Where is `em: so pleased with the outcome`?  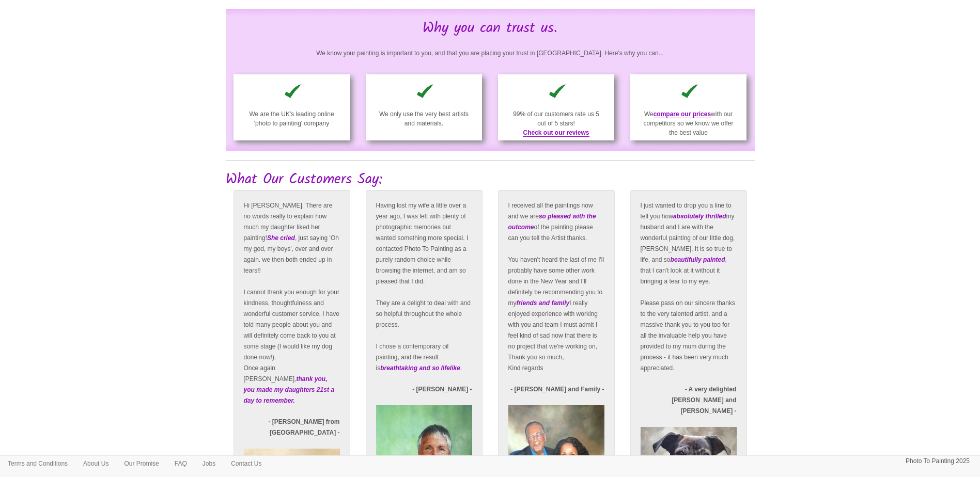 em: so pleased with the outcome is located at coordinates (552, 221).